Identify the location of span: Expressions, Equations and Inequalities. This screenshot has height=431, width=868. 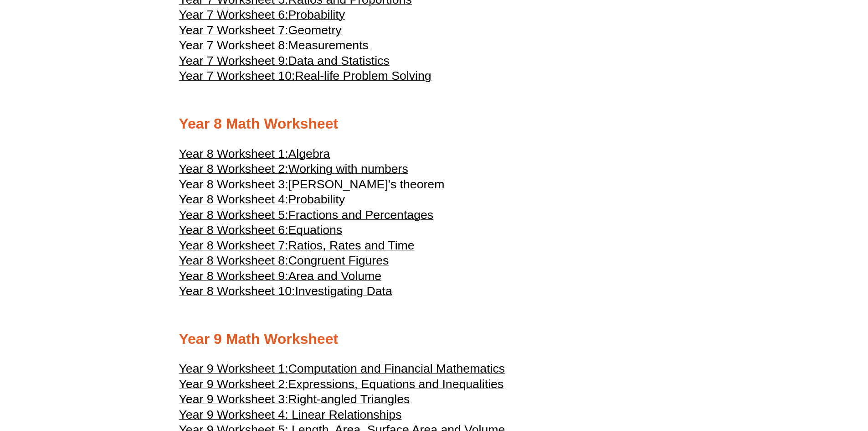
(397, 384).